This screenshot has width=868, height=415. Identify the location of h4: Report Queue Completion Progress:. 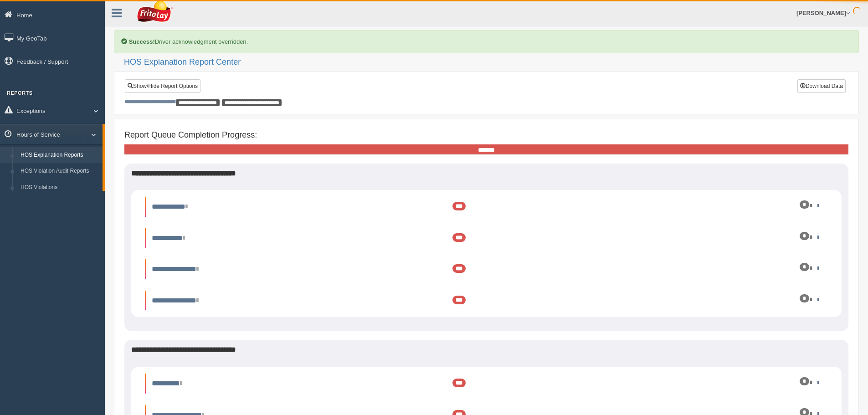
(486, 135).